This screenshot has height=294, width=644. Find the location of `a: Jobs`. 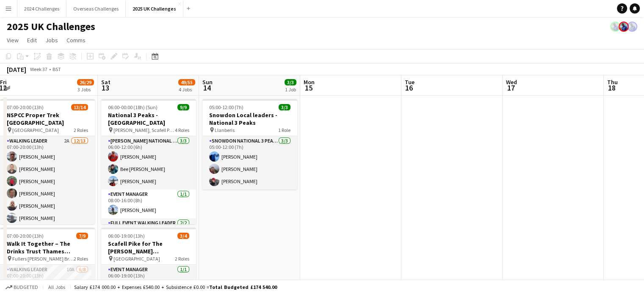

a: Jobs is located at coordinates (52, 40).